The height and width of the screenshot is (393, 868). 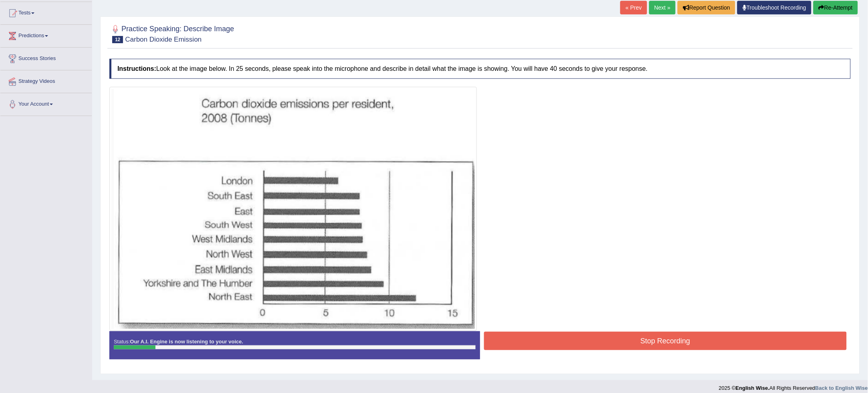 What do you see at coordinates (665, 341) in the screenshot?
I see `button: Stop Recording` at bounding box center [665, 341].